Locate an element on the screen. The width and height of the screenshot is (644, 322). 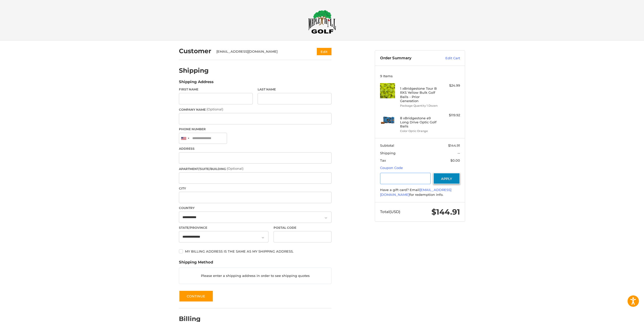
span: $0.00 is located at coordinates (455, 161).